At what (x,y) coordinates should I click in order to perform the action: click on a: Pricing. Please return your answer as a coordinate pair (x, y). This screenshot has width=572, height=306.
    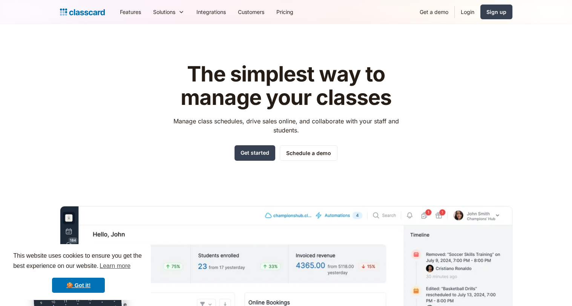
    Looking at the image, I should click on (285, 12).